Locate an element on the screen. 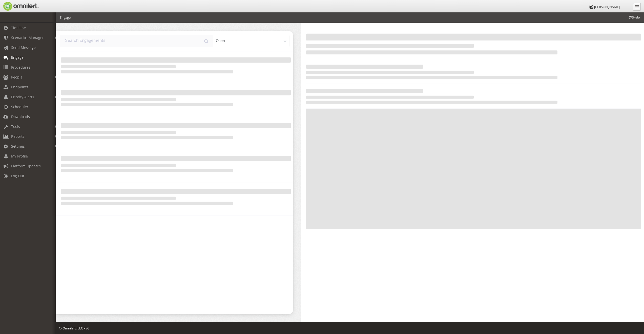  span: Log Out is located at coordinates (18, 176).